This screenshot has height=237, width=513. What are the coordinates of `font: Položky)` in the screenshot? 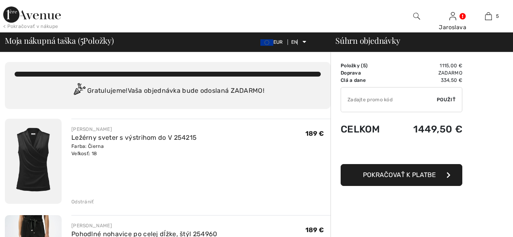 It's located at (98, 40).